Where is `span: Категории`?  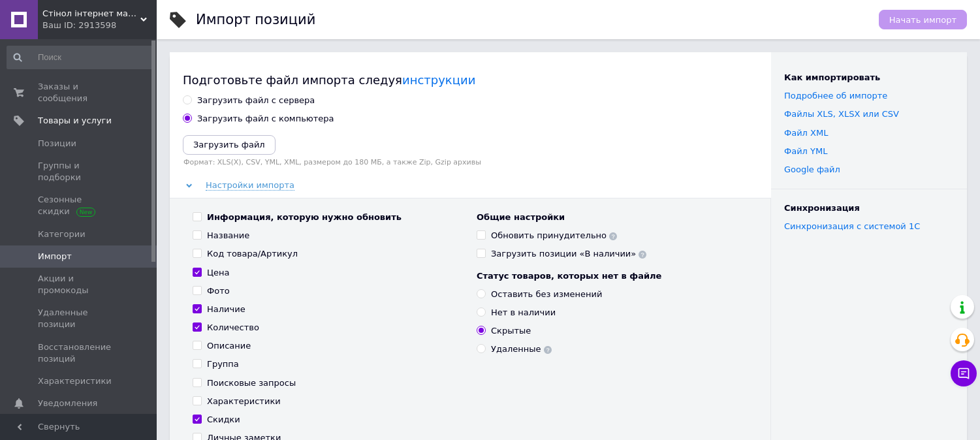 span: Категории is located at coordinates (62, 234).